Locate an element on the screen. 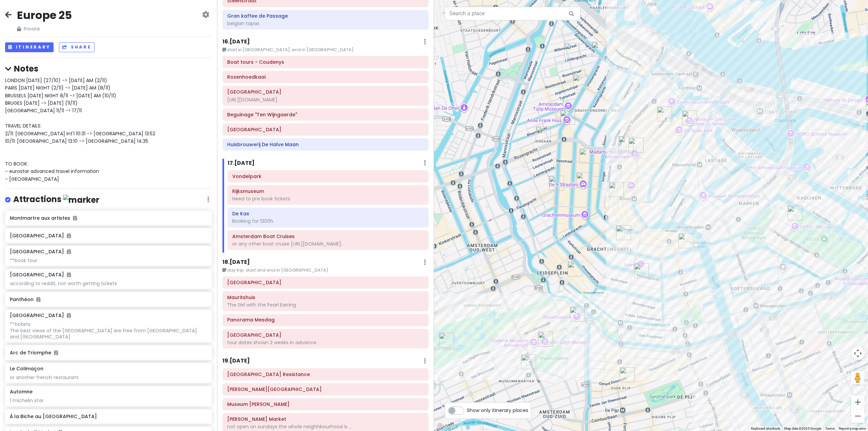 This screenshot has width=868, height=431. div: Dam Square is located at coordinates (636, 145).